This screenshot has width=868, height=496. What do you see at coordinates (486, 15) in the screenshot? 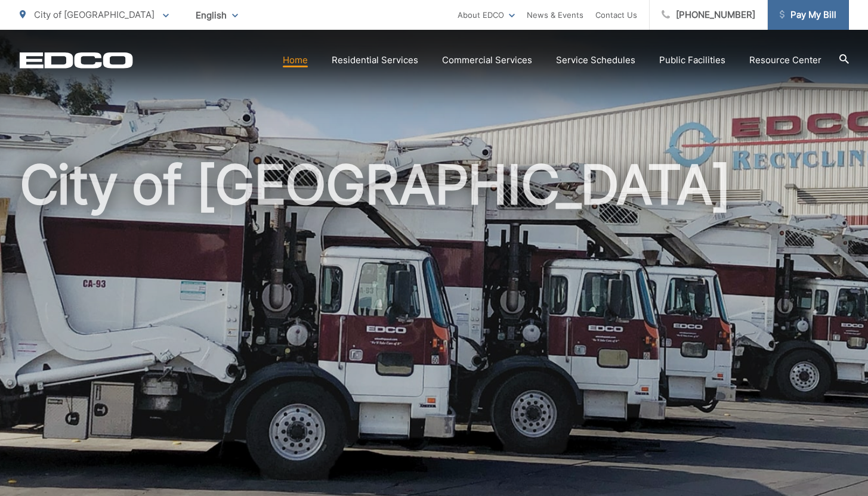
I see `a: About EDCO` at bounding box center [486, 15].